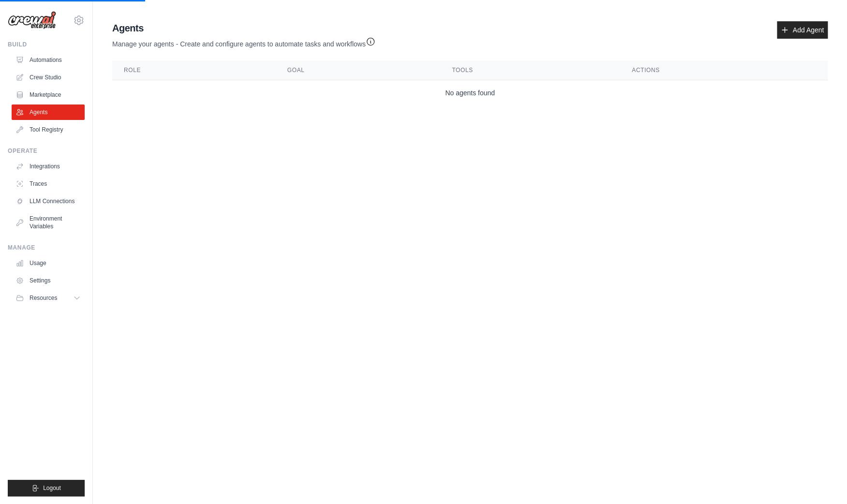  What do you see at coordinates (48, 222) in the screenshot?
I see `a: Environment Variables` at bounding box center [48, 222].